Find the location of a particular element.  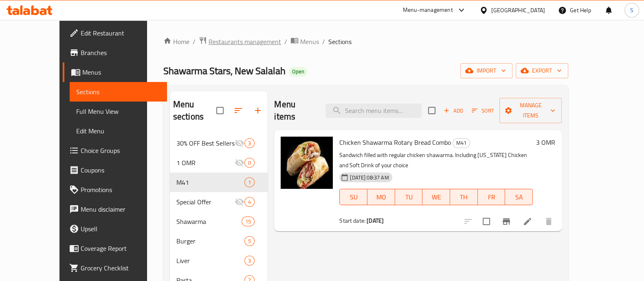

span: Sort items is located at coordinates (483, 111).